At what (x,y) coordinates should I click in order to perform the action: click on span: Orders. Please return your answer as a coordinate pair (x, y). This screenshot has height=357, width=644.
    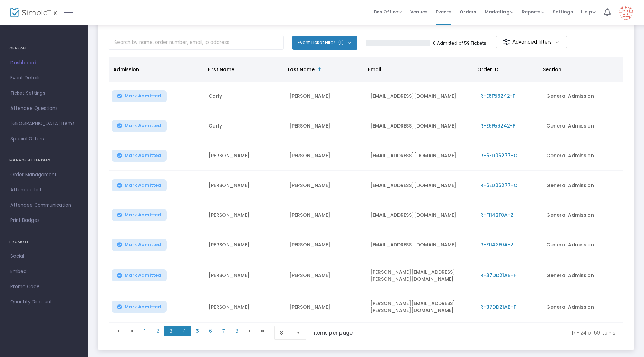
    Looking at the image, I should click on (468, 12).